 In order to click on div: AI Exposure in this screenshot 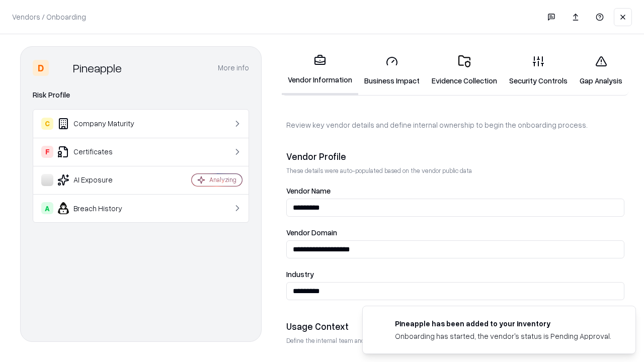, I will do `click(101, 180)`.